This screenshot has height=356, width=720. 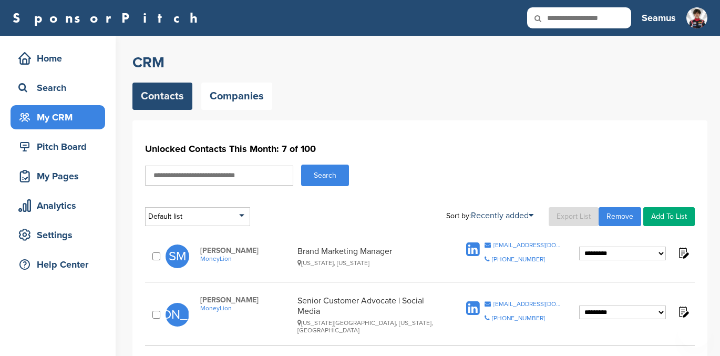 I want to click on h3: Seamus, so click(x=659, y=18).